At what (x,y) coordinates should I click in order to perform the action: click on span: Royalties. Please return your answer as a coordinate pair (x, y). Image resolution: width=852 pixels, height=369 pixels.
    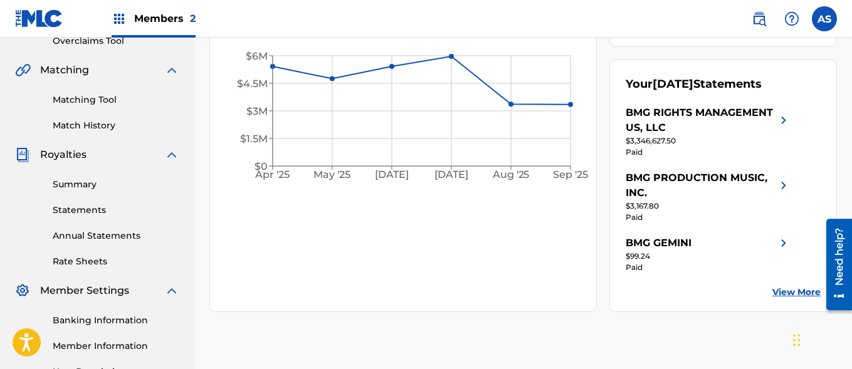
    Looking at the image, I should click on (63, 155).